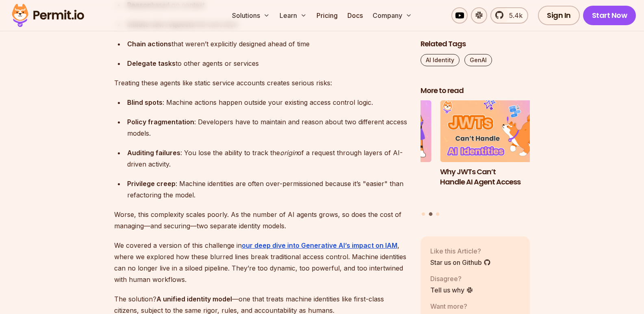  What do you see at coordinates (495, 177) in the screenshot?
I see `h3: Why JWTs Can’t Handle AI Agent Access` at bounding box center [495, 177].